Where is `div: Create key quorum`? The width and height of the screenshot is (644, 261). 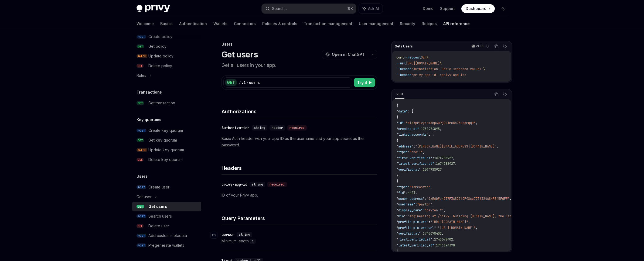 div: Create key quorum is located at coordinates (166, 131).